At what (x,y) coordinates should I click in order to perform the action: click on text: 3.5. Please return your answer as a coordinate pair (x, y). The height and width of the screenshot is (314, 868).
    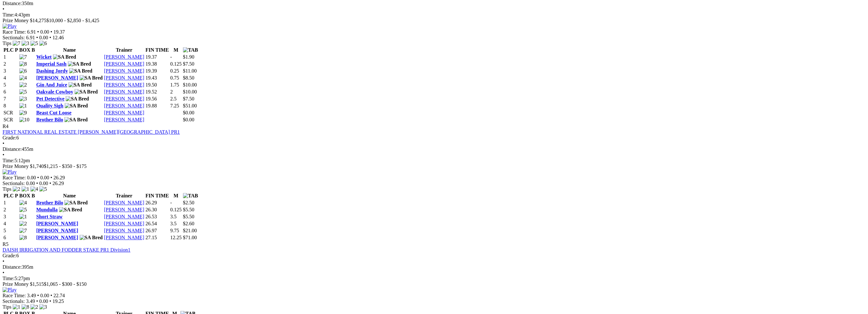
    Looking at the image, I should click on (173, 223).